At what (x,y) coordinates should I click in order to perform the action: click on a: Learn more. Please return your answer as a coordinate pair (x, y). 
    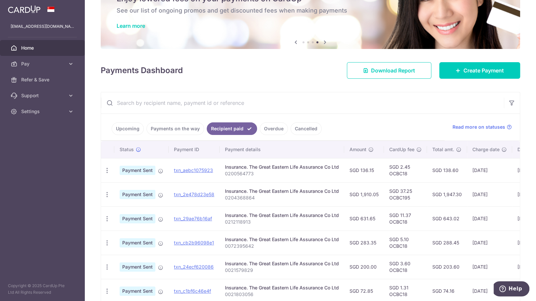
    Looking at the image, I should click on (131, 26).